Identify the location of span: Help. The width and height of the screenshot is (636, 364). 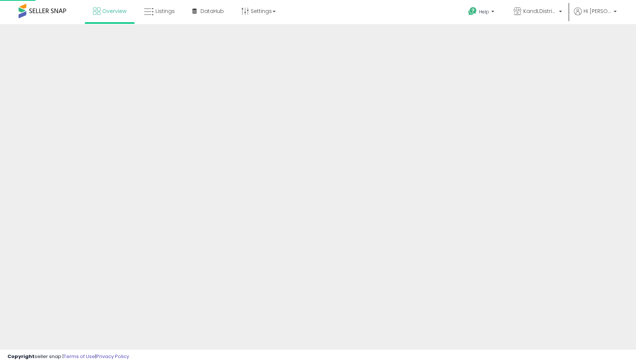
(484, 12).